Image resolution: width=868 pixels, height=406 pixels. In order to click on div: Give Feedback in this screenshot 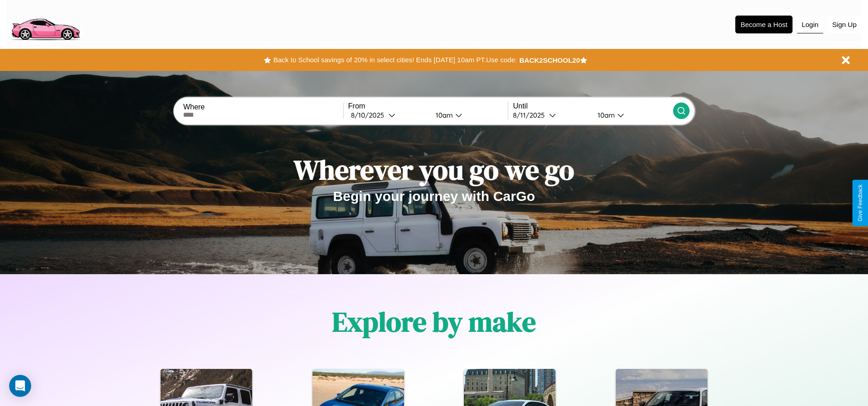, I will do `click(861, 203)`.